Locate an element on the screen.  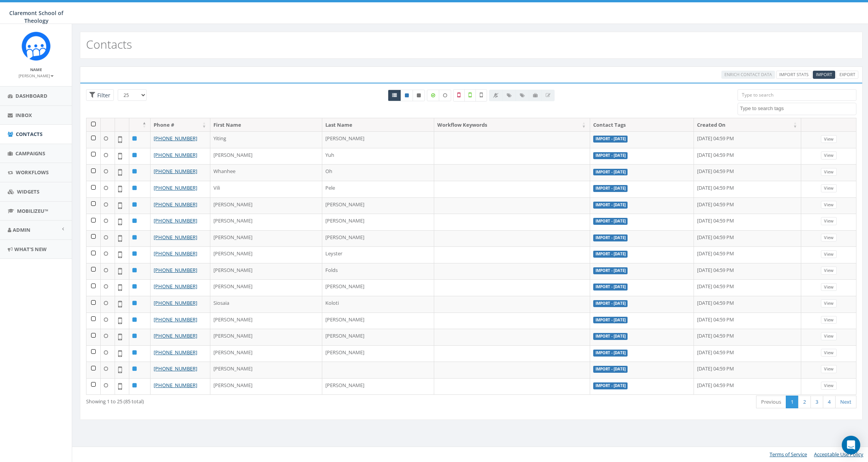
td: Siosaia is located at coordinates (266, 304).